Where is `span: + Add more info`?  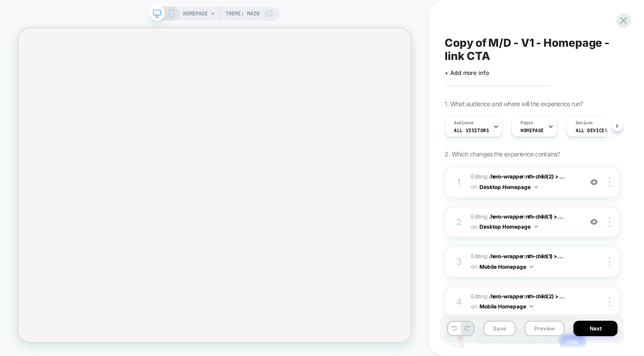 span: + Add more info is located at coordinates (467, 73).